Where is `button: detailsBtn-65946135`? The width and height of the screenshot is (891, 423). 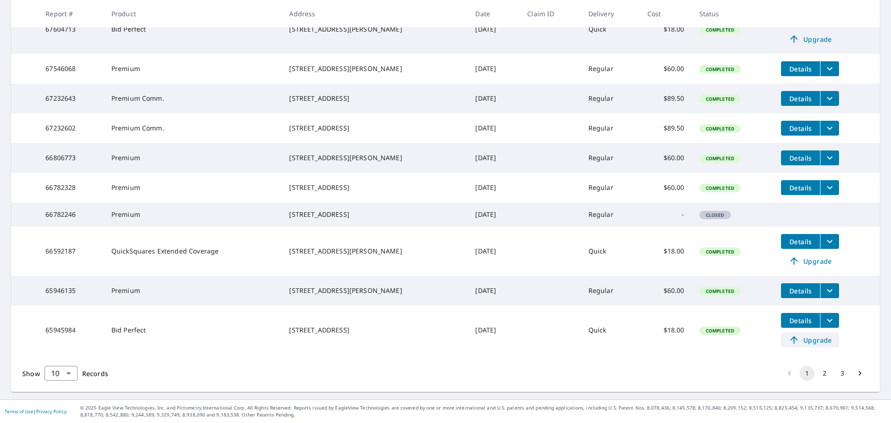 button: detailsBtn-65946135 is located at coordinates (801, 291).